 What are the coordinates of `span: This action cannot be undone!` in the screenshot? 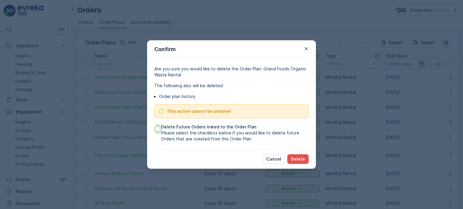 It's located at (199, 111).